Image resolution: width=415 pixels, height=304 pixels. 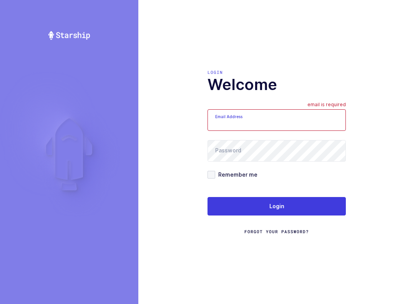 What do you see at coordinates (277, 85) in the screenshot?
I see `h1: Welcome` at bounding box center [277, 85].